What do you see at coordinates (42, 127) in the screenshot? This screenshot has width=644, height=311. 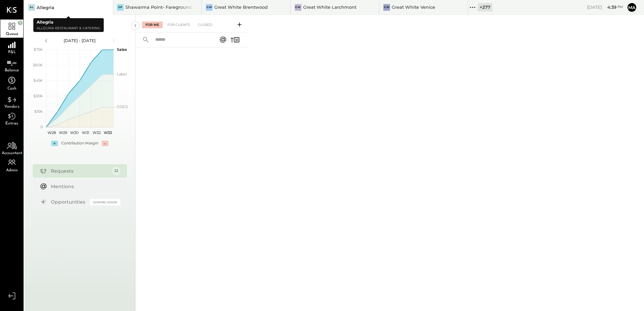 I see `text: 0` at bounding box center [42, 127].